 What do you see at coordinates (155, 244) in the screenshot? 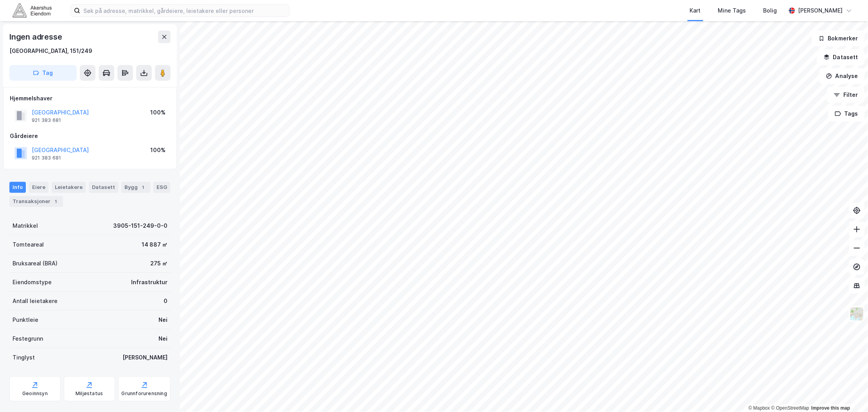
I see `div: 14 887 ㎡` at bounding box center [155, 244].